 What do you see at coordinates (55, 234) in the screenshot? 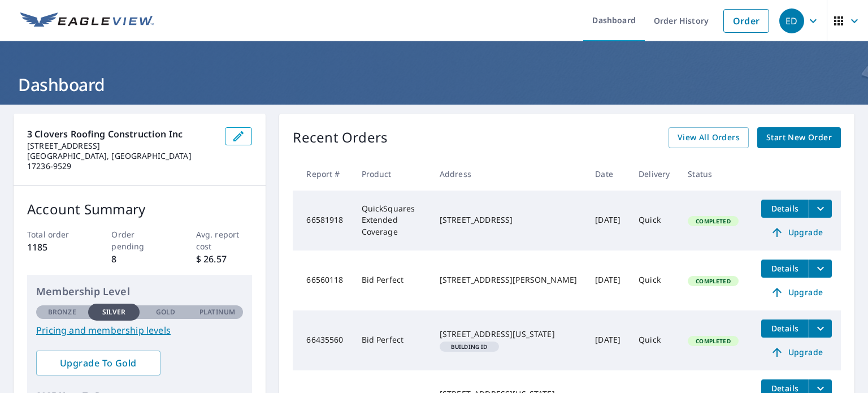
I see `p: Total order` at bounding box center [55, 234].